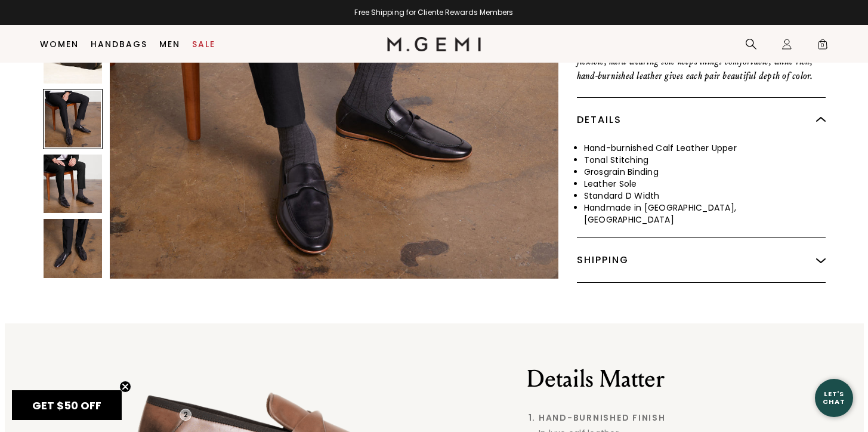 Image resolution: width=868 pixels, height=432 pixels. I want to click on div: GET $50 OFFClose teaser, so click(67, 405).